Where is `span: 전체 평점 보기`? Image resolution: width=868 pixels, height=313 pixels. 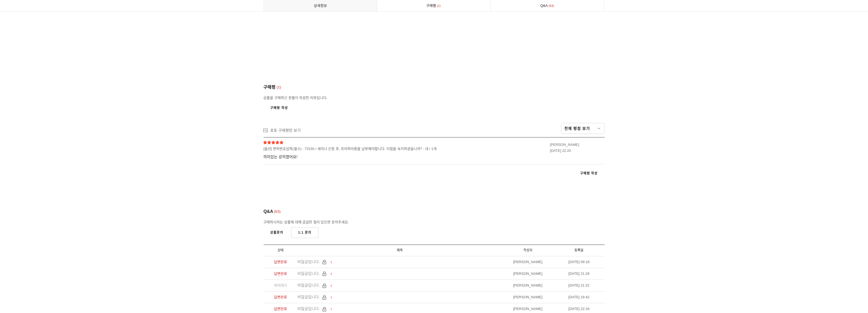 span: 전체 평점 보기 is located at coordinates (578, 128).